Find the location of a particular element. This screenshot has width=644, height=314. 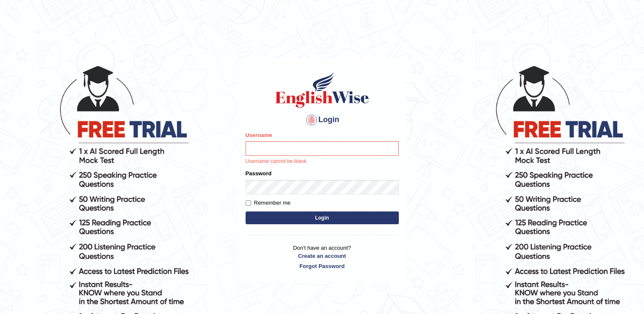

label: Username is located at coordinates (259, 135).